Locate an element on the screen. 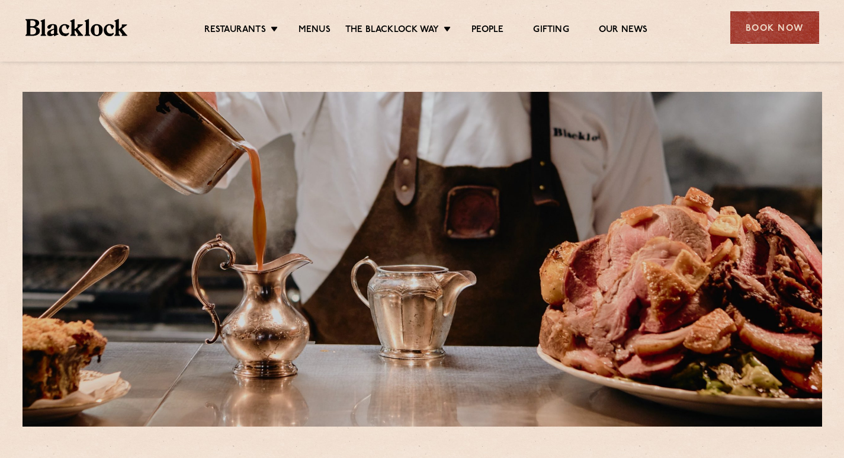 This screenshot has width=844, height=458. a: Menus is located at coordinates (315, 31).